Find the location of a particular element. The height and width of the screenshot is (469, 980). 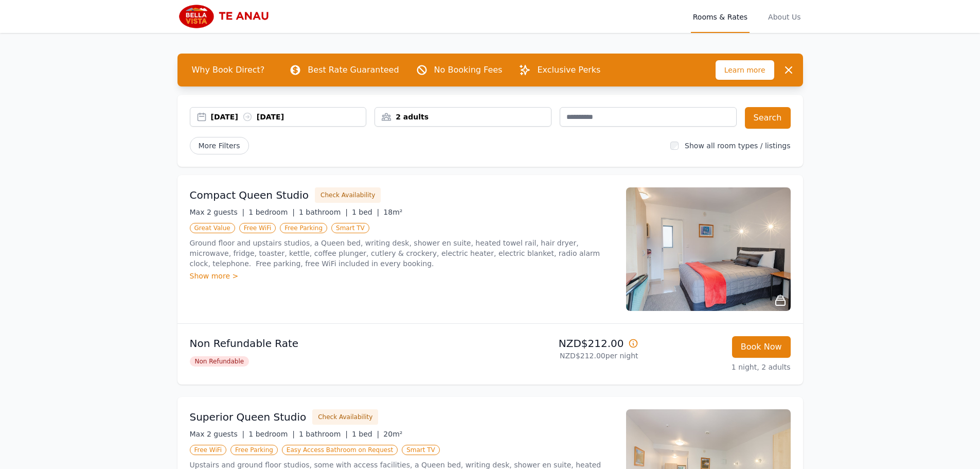

h3: Compact Queen Studio is located at coordinates (250, 195).